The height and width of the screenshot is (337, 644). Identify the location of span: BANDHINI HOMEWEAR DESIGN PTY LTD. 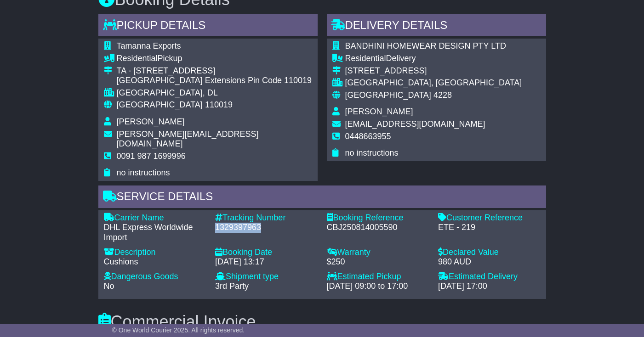
(426, 46).